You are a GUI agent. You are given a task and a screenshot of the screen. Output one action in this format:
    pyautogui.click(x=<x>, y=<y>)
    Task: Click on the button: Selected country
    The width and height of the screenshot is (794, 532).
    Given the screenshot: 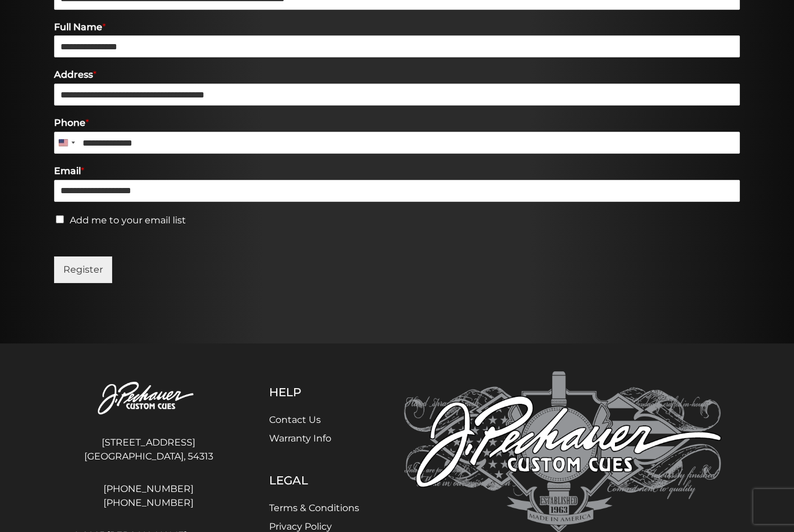 What is the action you would take?
    pyautogui.click(x=66, y=143)
    